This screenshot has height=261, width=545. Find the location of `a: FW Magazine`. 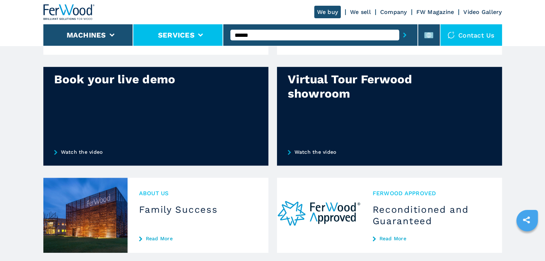

a: FW Magazine is located at coordinates (435, 12).